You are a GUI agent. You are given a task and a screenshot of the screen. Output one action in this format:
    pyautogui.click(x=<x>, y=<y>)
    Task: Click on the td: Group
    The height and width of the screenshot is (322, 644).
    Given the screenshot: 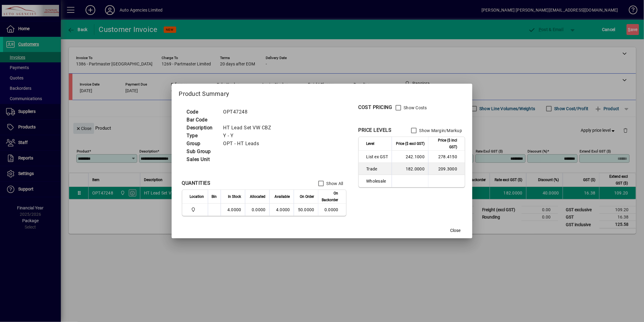 What is the action you would take?
    pyautogui.click(x=202, y=144)
    